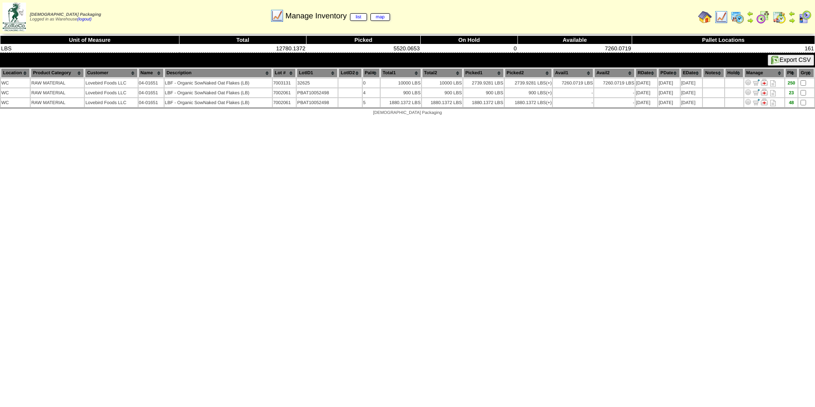  Describe the element at coordinates (151, 73) in the screenshot. I see `th: Name` at that location.